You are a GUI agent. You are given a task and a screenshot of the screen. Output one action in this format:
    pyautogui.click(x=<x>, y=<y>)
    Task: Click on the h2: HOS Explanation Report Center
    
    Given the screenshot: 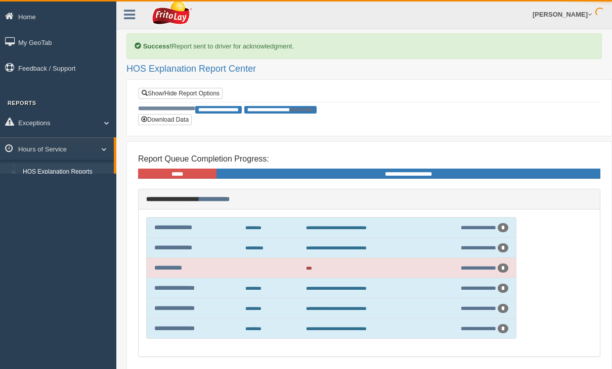 What is the action you would take?
    pyautogui.click(x=364, y=69)
    